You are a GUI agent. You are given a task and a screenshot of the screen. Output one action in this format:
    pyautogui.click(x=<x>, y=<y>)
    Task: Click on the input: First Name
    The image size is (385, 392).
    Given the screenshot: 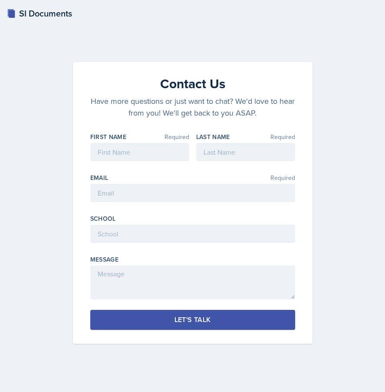 What is the action you would take?
    pyautogui.click(x=140, y=152)
    